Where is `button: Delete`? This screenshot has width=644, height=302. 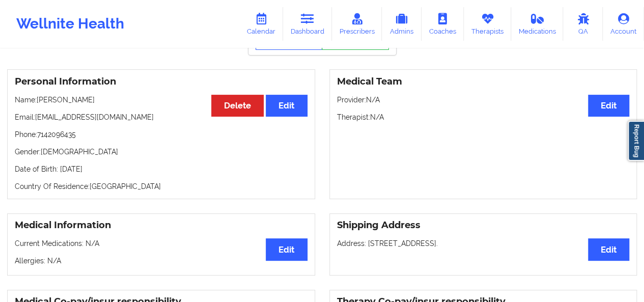 button: Delete is located at coordinates (237, 105).